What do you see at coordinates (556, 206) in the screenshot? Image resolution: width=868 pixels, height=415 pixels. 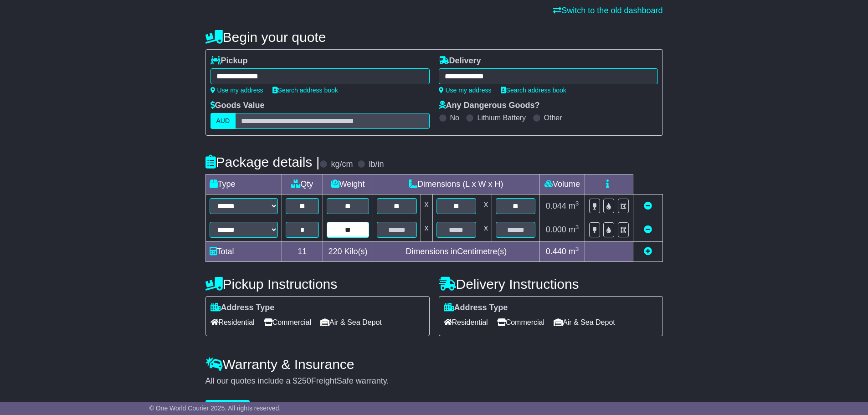 I see `span: 0.044` at bounding box center [556, 206].